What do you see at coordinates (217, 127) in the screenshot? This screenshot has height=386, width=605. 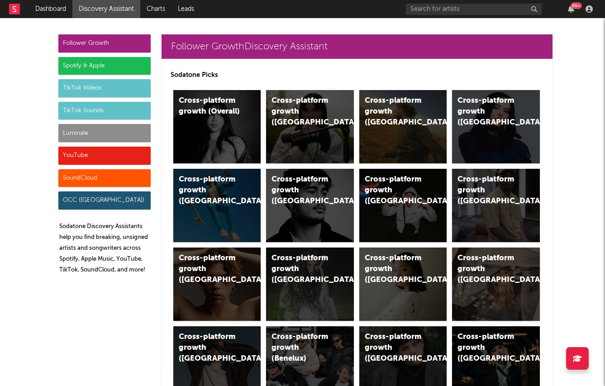 I see `a: Cross-platform growth (Overall)` at bounding box center [217, 127].